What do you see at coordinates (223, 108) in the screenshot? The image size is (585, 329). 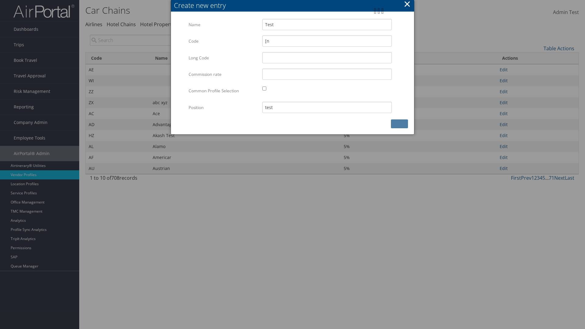 I see `label: Position` at bounding box center [223, 108].